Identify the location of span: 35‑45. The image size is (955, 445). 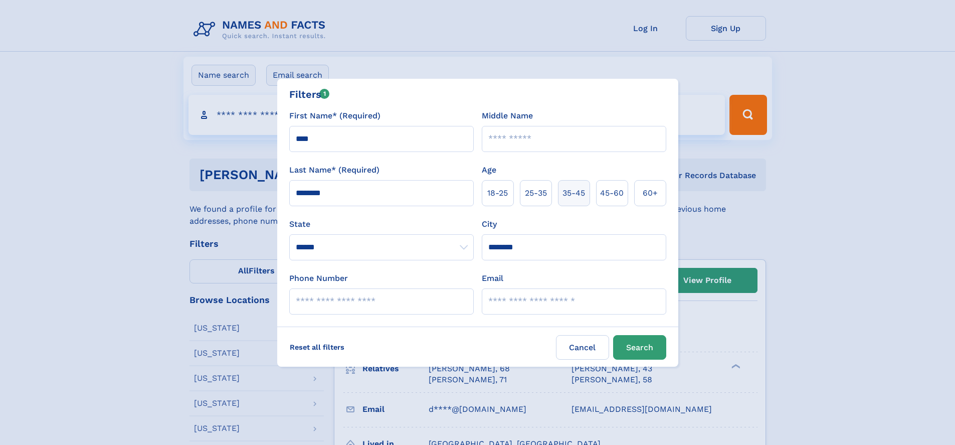
(573, 193).